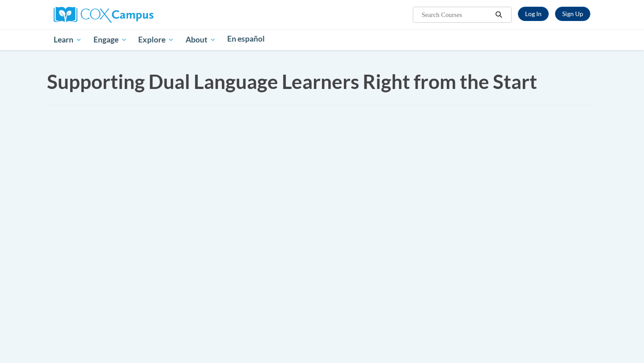 Image resolution: width=644 pixels, height=363 pixels. Describe the element at coordinates (103, 15) in the screenshot. I see `img: Cox Campus` at that location.